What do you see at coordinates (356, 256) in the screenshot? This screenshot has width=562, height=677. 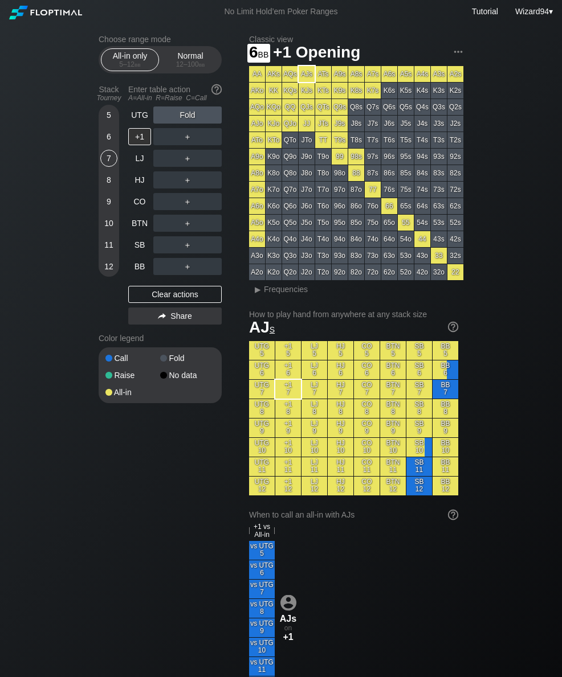 I see `div: 83o` at bounding box center [356, 256].